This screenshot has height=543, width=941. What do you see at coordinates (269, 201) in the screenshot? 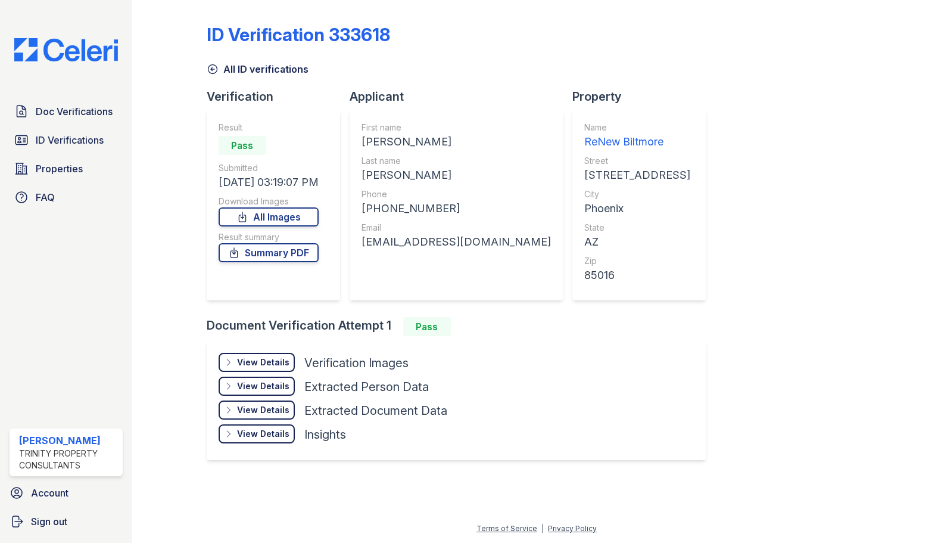
I see `div: Download Images` at bounding box center [269, 201].